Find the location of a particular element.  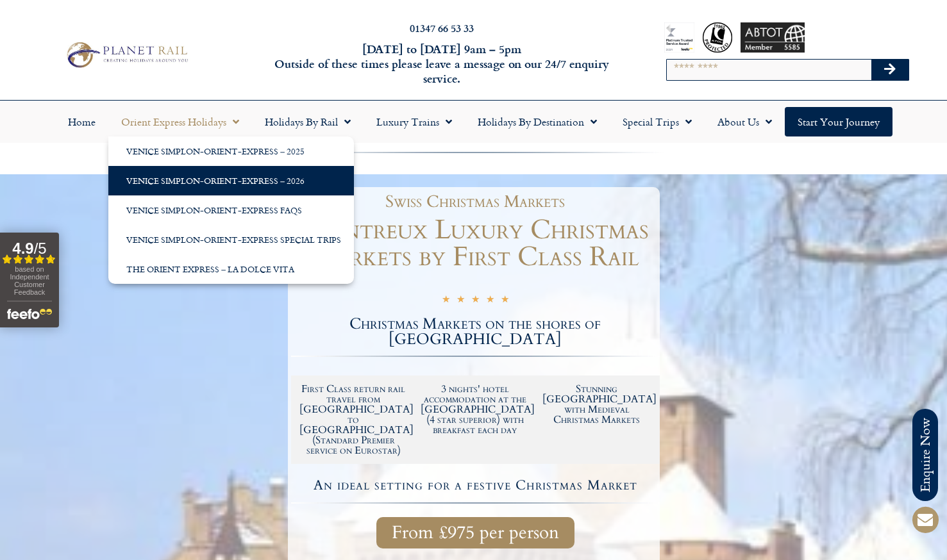

div: 5/5 is located at coordinates (475, 300).